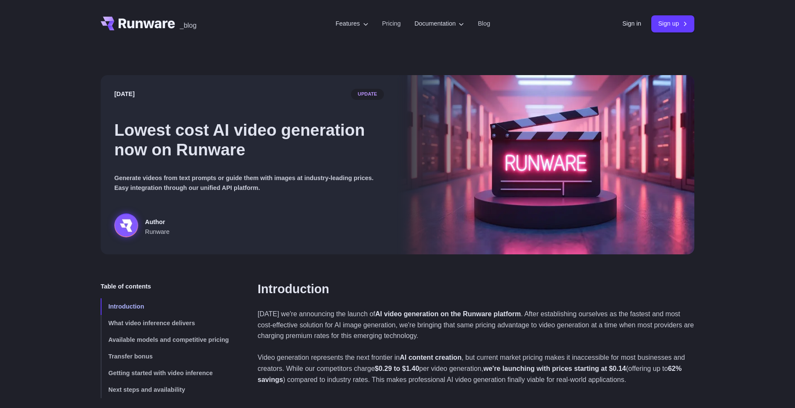 This screenshot has height=408, width=795. What do you see at coordinates (249, 140) in the screenshot?
I see `h1: Lowest cost AI video generation now on Runware` at bounding box center [249, 140].